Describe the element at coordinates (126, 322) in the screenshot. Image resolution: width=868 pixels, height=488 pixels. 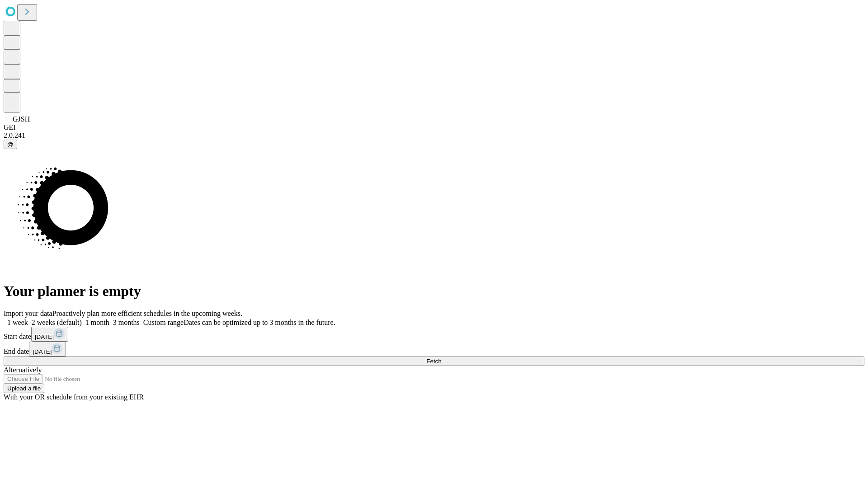
I see `span: 3 months` at that location.